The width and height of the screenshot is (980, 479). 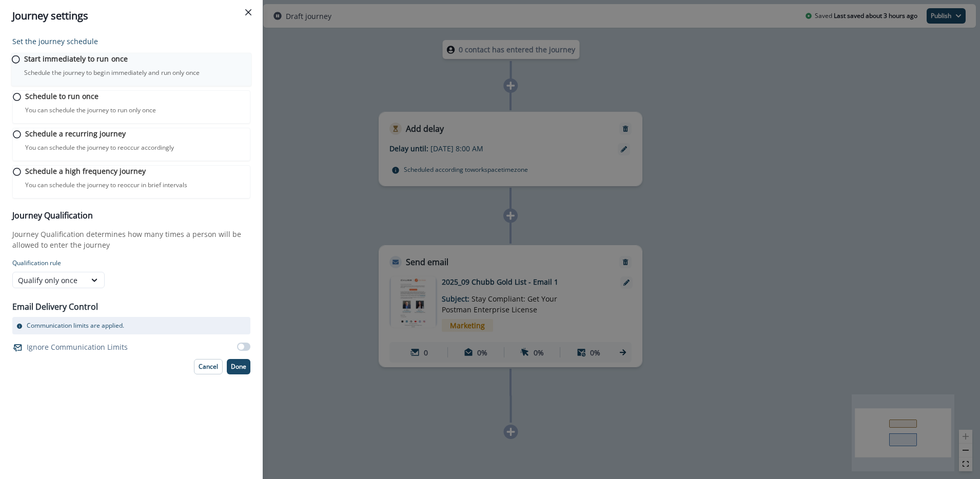 I want to click on p: Start immediately to run once, so click(x=76, y=58).